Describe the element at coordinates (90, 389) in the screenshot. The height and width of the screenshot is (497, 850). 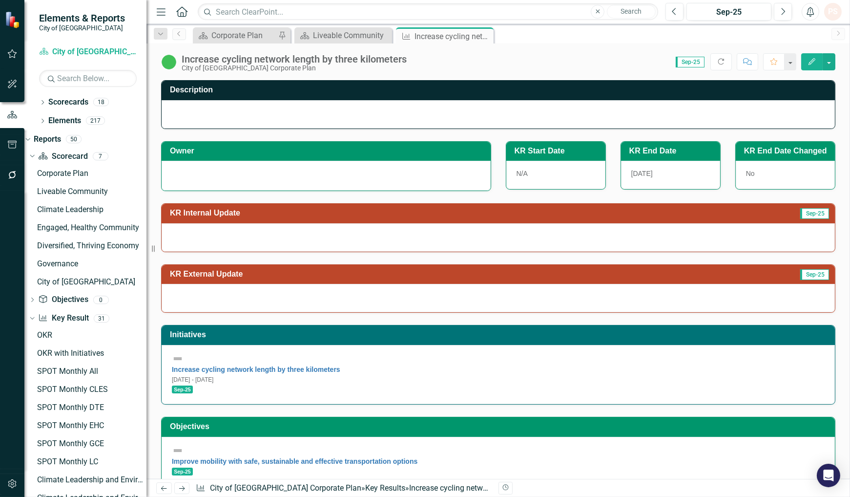
I see `a: SPOT Monthly CLES` at that location.